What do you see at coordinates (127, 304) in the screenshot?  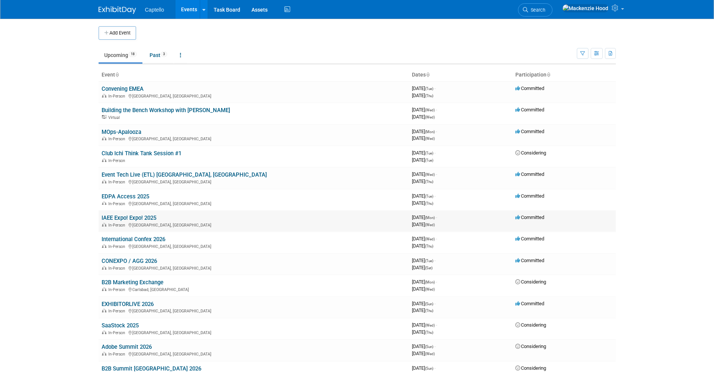 I see `a: EXHIBITORLIVE 2026` at bounding box center [127, 304].